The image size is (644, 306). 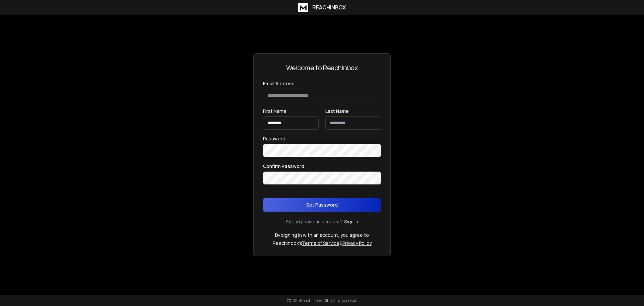 What do you see at coordinates (279, 84) in the screenshot?
I see `label: Email Address` at bounding box center [279, 84].